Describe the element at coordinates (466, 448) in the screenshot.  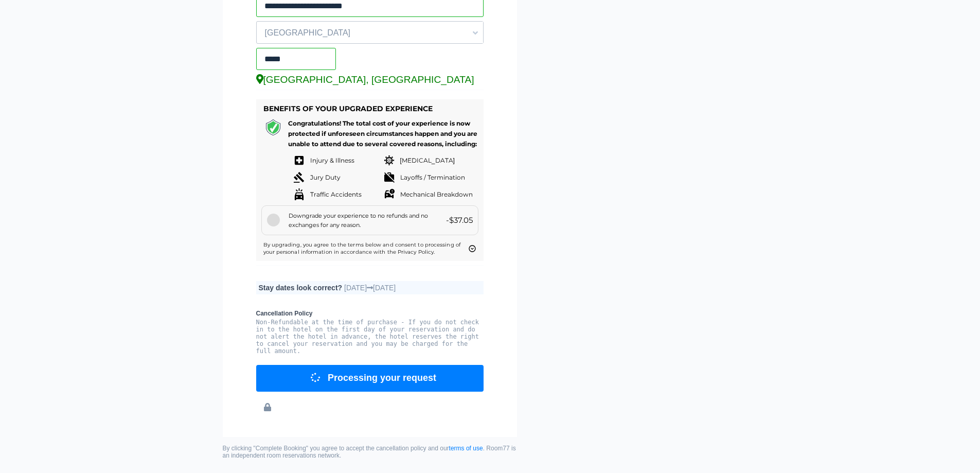
I see `a: terms of use` at that location.